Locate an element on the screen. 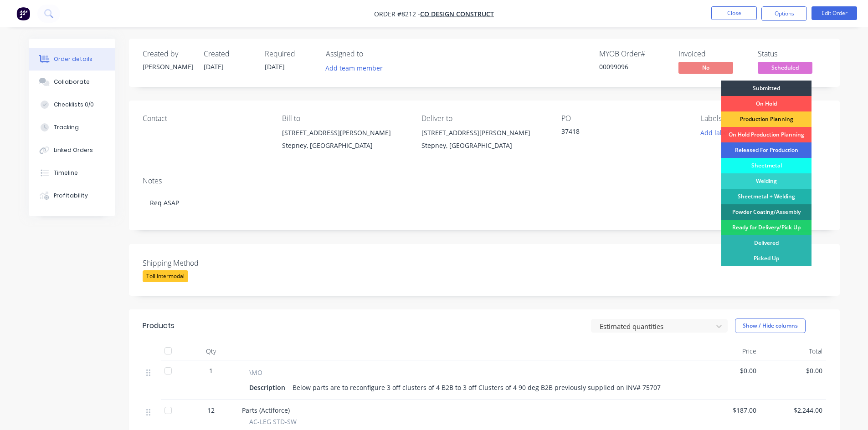 The width and height of the screenshot is (868, 430). button: Close is located at coordinates (734, 14).